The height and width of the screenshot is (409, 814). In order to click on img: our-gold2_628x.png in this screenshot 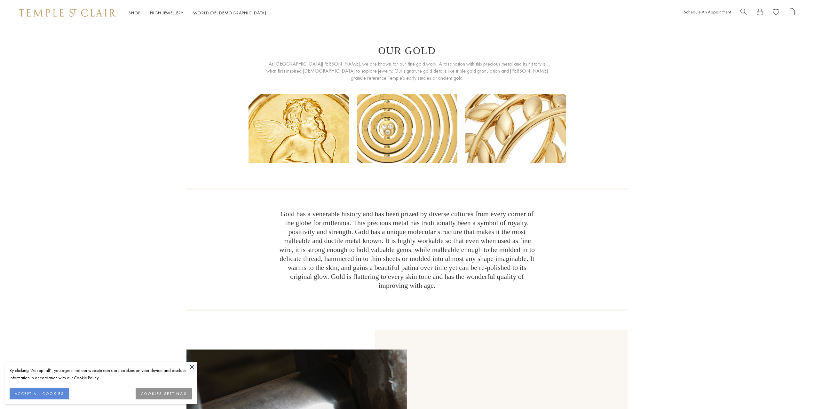, I will do `click(407, 129)`.